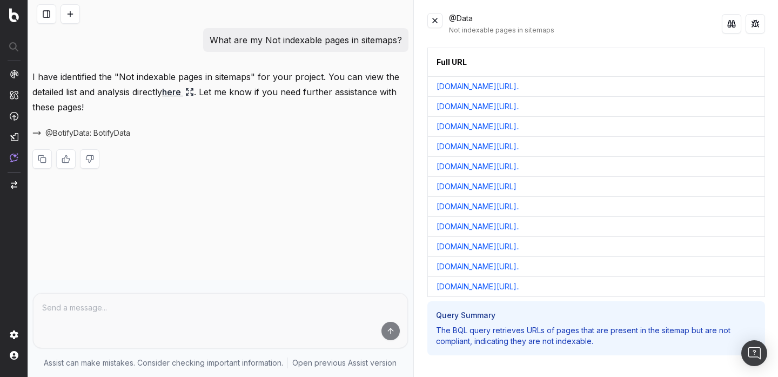 Image resolution: width=778 pixels, height=377 pixels. I want to click on button: @BotifyData: BotifyData, so click(88, 133).